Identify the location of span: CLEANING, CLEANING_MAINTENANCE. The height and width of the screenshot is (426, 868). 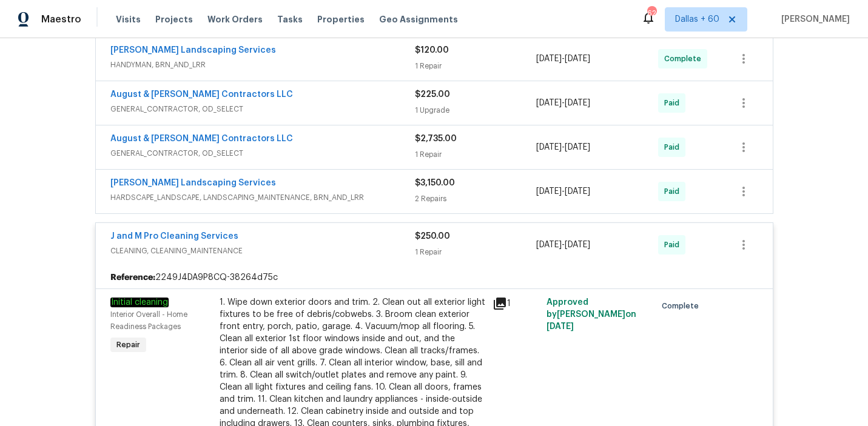
(262, 251).